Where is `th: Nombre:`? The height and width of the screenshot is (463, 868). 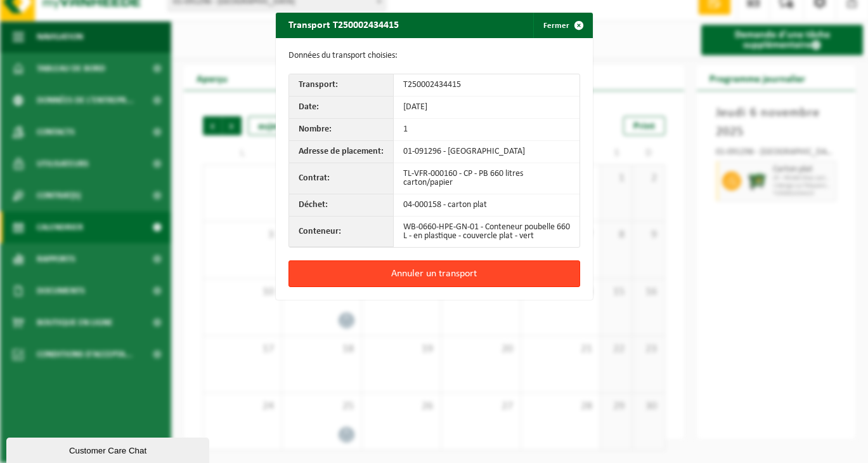 th: Nombre: is located at coordinates (342, 130).